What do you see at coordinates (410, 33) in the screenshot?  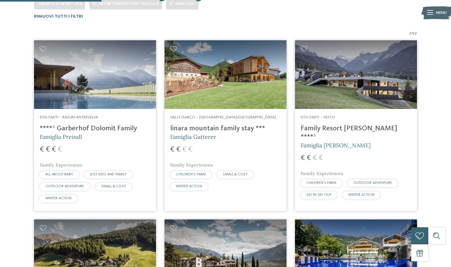 I see `span: 7` at bounding box center [410, 33].